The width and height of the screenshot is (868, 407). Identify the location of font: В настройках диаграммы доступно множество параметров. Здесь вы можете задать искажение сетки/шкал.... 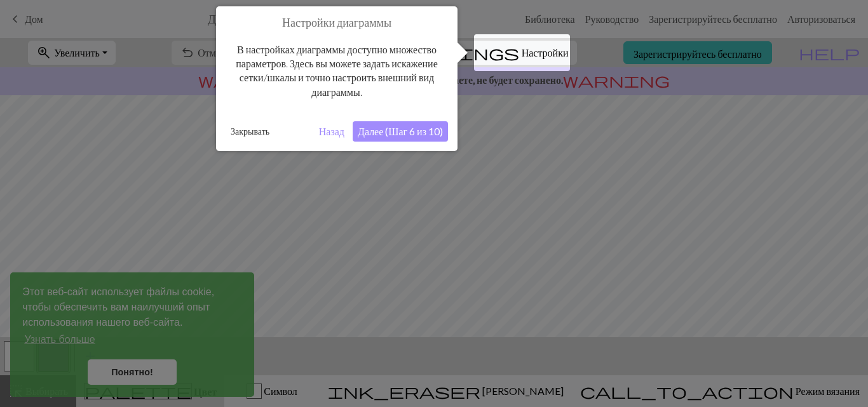
(336, 71).